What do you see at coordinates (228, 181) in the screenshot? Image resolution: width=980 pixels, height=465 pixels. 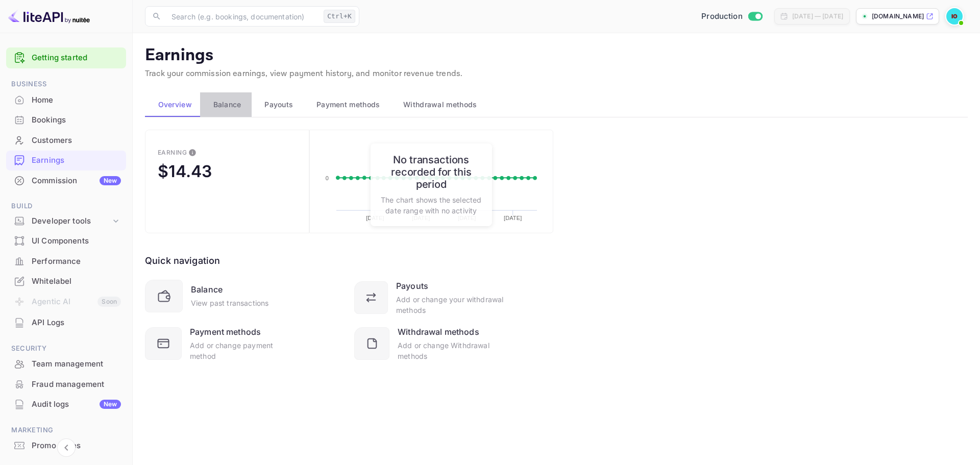 I see `button: EarningThis is the amount of confirmed commission that will be paid to you on the next scheduled ...` at bounding box center [228, 181].